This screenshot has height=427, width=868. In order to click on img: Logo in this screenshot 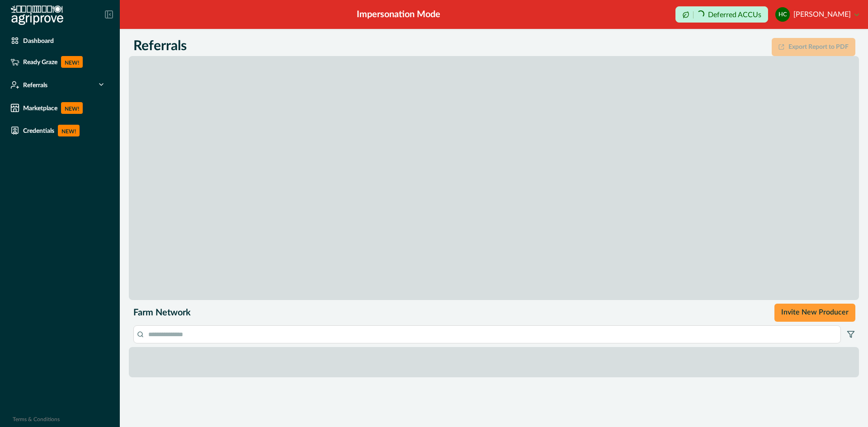, I will do `click(37, 15)`.